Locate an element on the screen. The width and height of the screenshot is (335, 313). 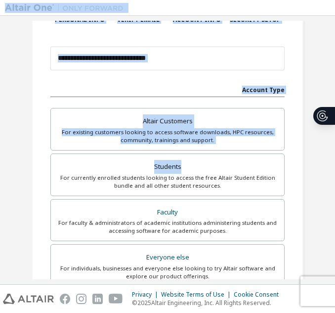
img: facebook.svg is located at coordinates (65, 298).